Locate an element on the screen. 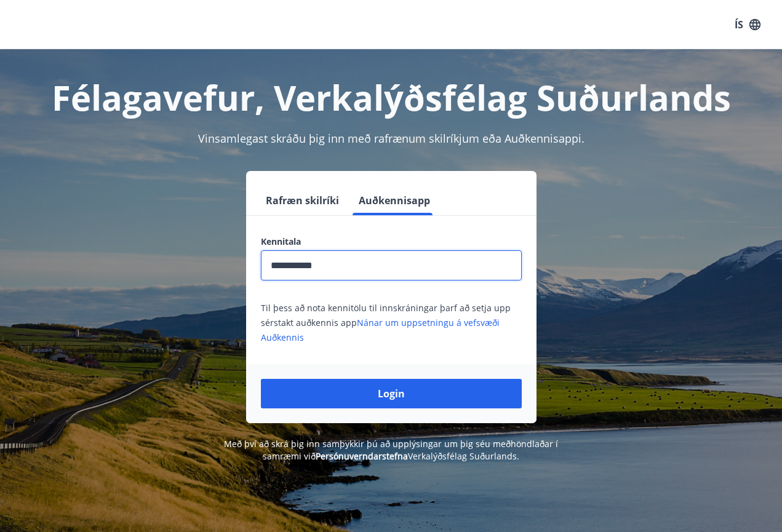  button: Auðkennisapp is located at coordinates (394, 201).